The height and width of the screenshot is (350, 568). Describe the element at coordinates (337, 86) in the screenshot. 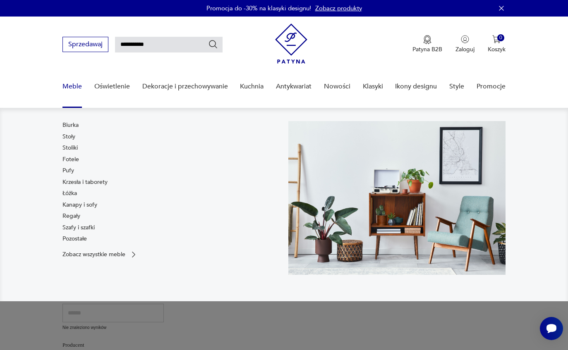

I see `a: Nowości` at that location.